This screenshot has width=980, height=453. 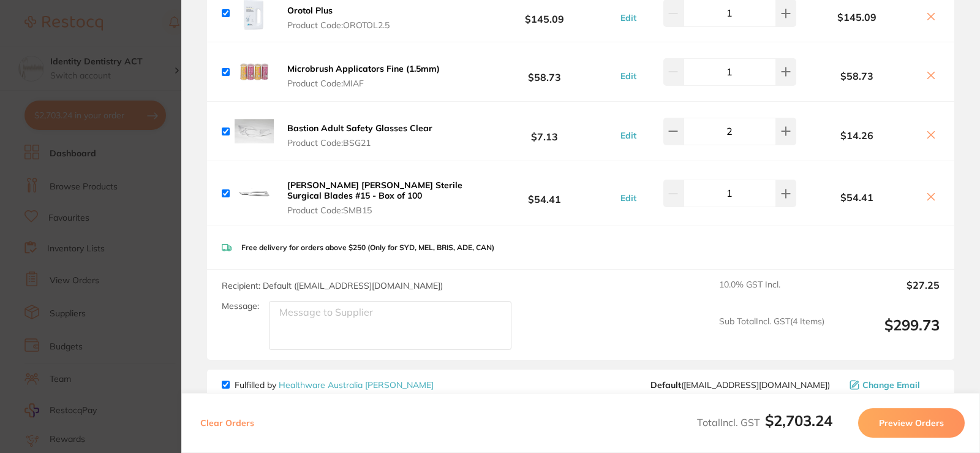 I want to click on span: Sub Total Incl. GST ( 4 Items), so click(x=771, y=333).